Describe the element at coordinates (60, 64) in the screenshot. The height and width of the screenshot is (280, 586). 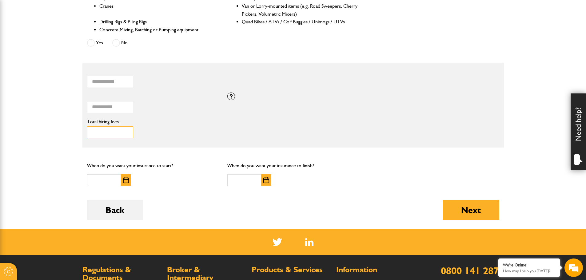
I see `input: Enter your last name` at that location.